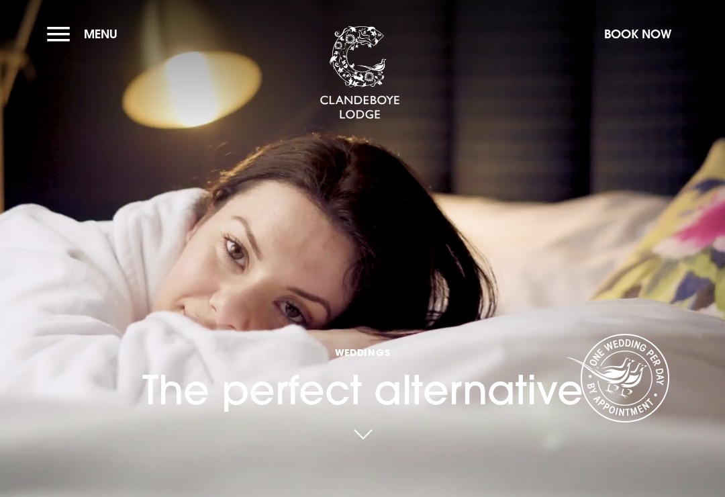 This screenshot has width=725, height=497. What do you see at coordinates (85, 34) in the screenshot?
I see `button: Menu` at bounding box center [85, 34].